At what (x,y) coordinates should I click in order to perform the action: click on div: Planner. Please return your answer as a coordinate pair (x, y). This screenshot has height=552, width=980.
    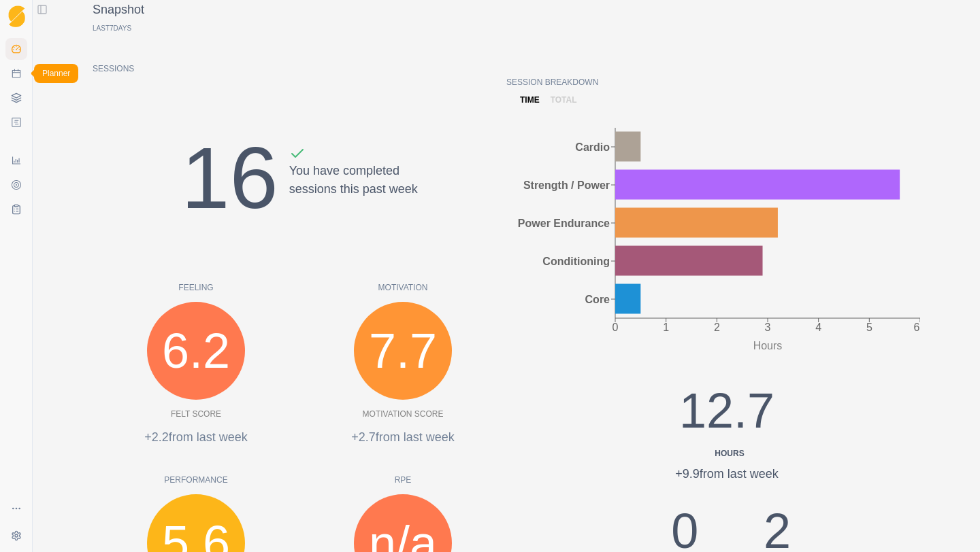
    Looking at the image, I should click on (56, 73).